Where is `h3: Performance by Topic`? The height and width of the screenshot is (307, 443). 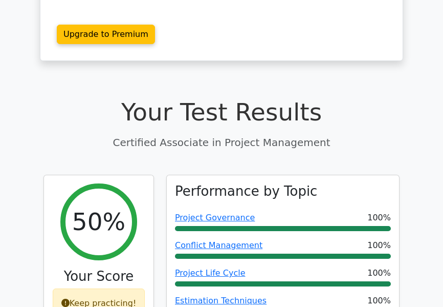
h3: Performance by Topic is located at coordinates (246, 191).